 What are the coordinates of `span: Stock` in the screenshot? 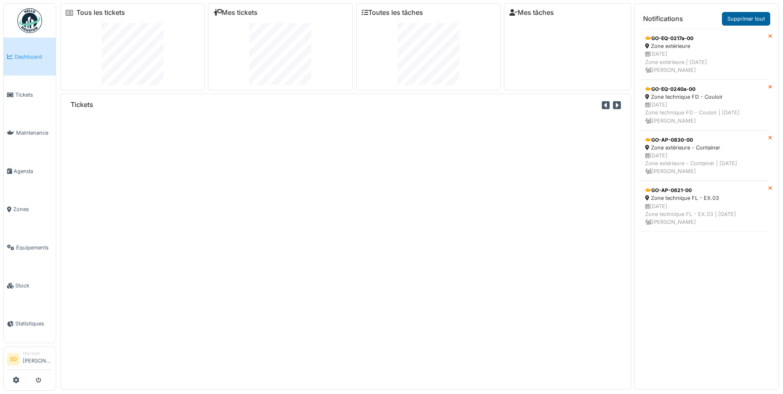 It's located at (34, 285).